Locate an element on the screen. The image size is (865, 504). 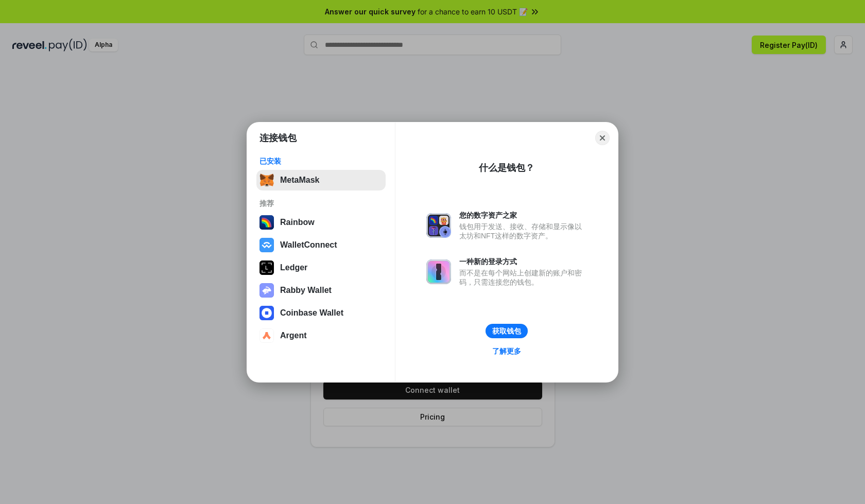
button: Coinbase Wallet is located at coordinates (321, 313).